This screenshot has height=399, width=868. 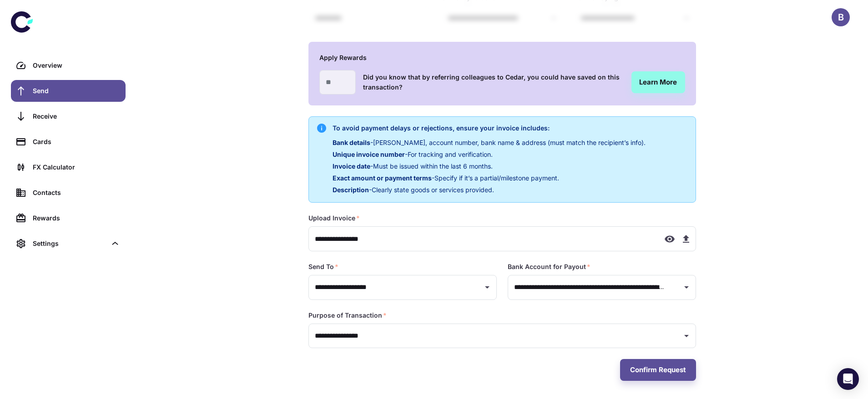 I want to click on div: Cards, so click(x=77, y=141).